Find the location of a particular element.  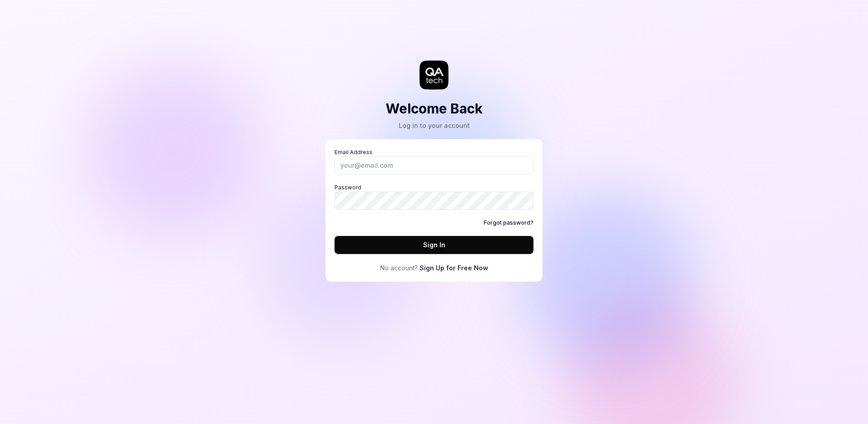

h2: Welcome Back is located at coordinates (434, 109).